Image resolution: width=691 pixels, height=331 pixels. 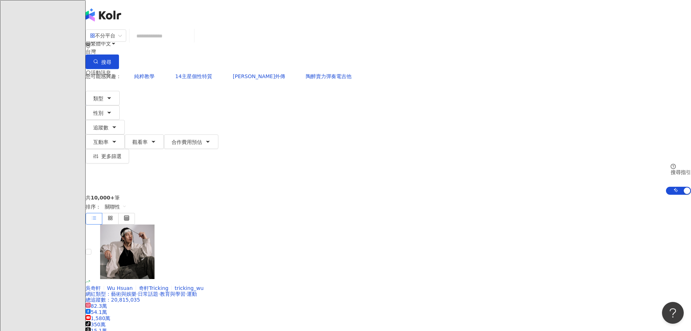 I want to click on span: environment, so click(x=88, y=46).